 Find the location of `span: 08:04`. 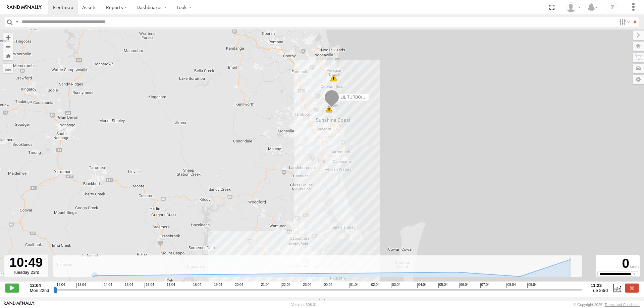

span: 08:04 is located at coordinates (512, 286).